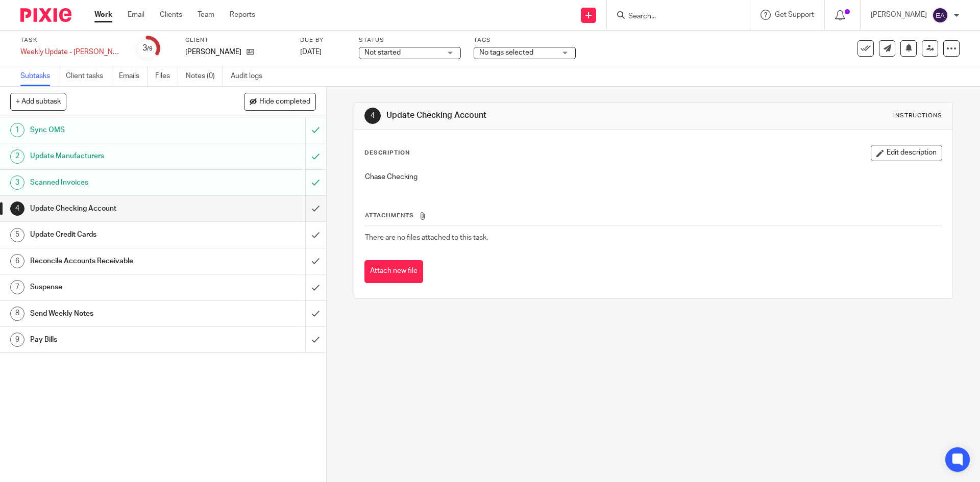 The width and height of the screenshot is (980, 482). What do you see at coordinates (46, 15) in the screenshot?
I see `img: Pixie` at bounding box center [46, 15].